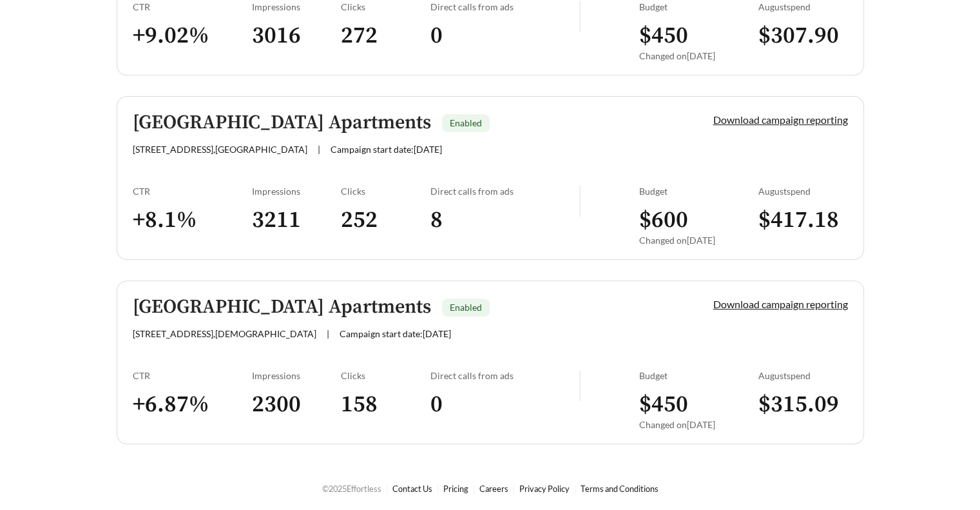  Describe the element at coordinates (385, 404) in the screenshot. I see `h3: 158` at that location.